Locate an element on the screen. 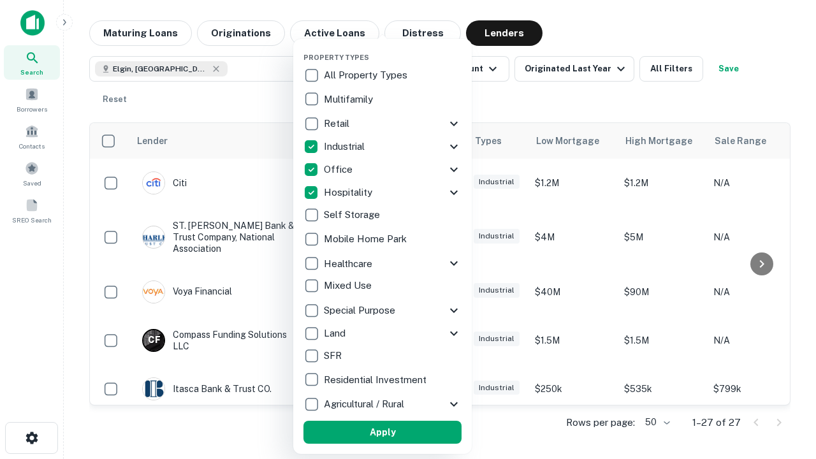 Image resolution: width=816 pixels, height=459 pixels. button: Apply is located at coordinates (382, 432).